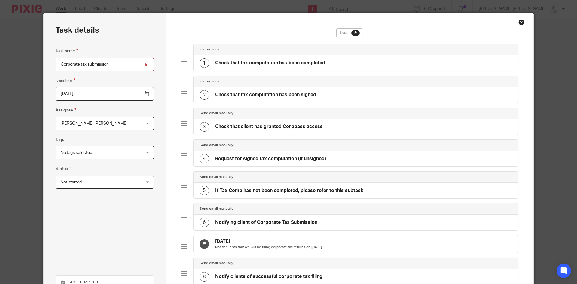  Describe the element at coordinates (521, 22) in the screenshot. I see `div: Close this dialog window` at that location.